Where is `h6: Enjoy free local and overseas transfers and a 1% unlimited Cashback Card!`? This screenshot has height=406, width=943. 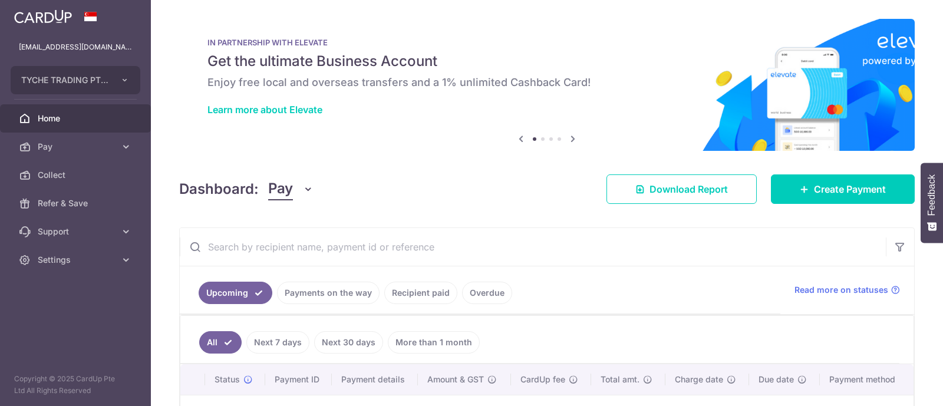
h6: Enjoy free local and overseas transfers and a 1% unlimited Cashback Card! is located at coordinates (547, 83).